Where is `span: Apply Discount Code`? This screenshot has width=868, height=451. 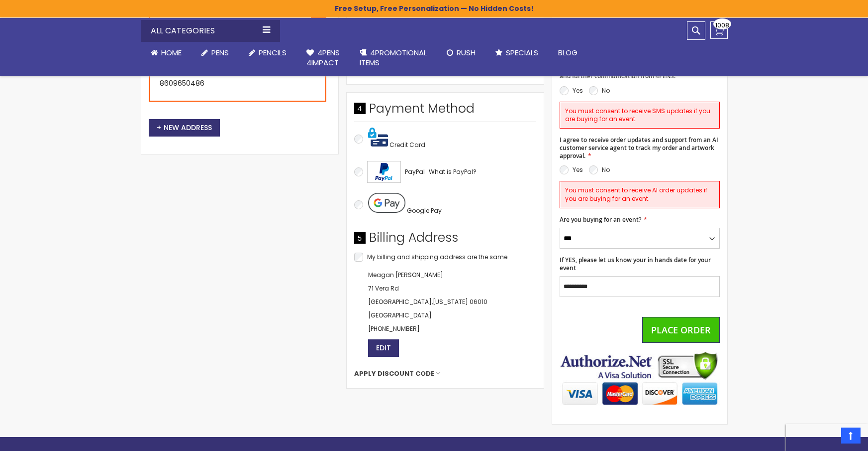
span: Apply Discount Code is located at coordinates (394, 373).